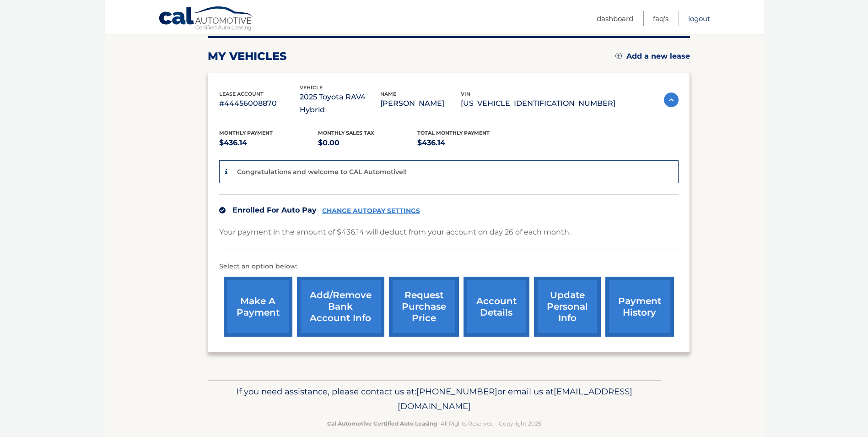 This screenshot has height=437, width=868. Describe the element at coordinates (434, 423) in the screenshot. I see `p: - All Rights Reserved - Copyright 2025` at that location.